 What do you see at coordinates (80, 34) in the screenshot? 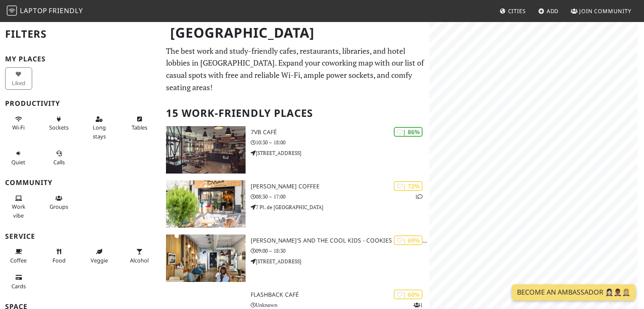
I see `h2: Filters` at bounding box center [80, 34].